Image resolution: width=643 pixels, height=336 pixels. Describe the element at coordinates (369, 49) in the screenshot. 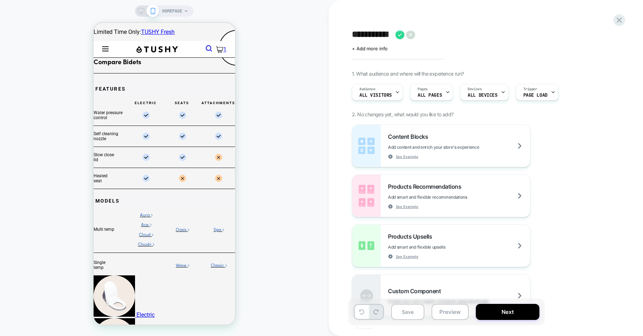

I see `span: + Add more info` at that location.